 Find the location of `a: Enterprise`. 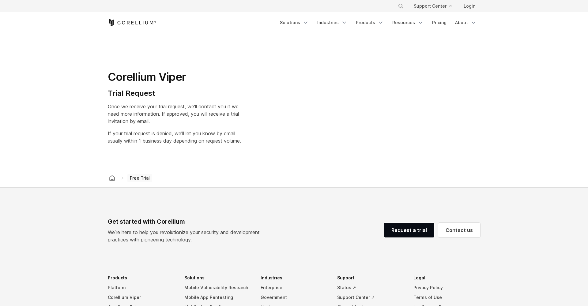

a: Enterprise is located at coordinates (294, 288).